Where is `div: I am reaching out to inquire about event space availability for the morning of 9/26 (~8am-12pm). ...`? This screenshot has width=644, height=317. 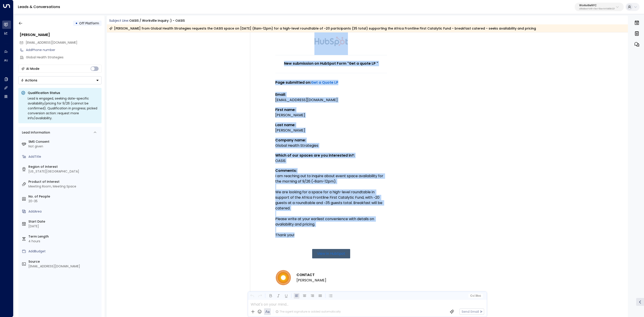 div: I am reaching out to inquire about event space availability for the morning of 9/26 (~8am-12pm). ... is located at coordinates (331, 206).